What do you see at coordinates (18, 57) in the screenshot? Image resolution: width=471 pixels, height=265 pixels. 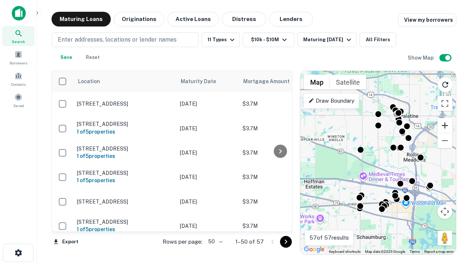 I see `a: Borrowers` at bounding box center [18, 57].